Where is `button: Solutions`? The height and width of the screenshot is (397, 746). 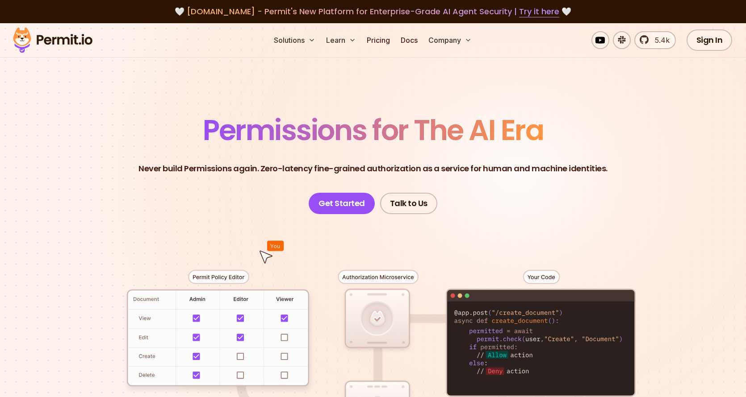
button: Solutions is located at coordinates (294, 40).